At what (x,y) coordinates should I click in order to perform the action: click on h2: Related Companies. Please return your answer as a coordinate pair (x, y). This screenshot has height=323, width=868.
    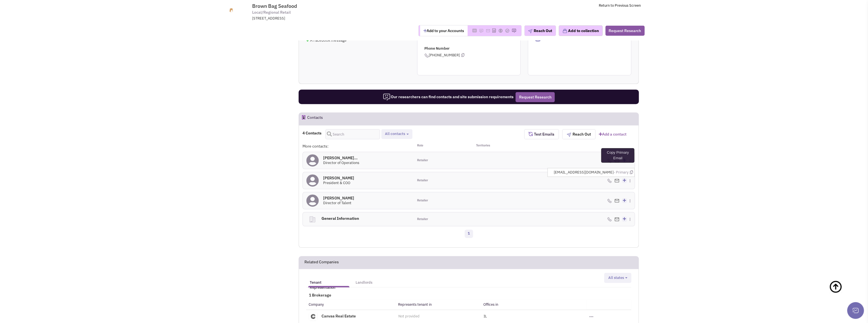
    Looking at the image, I should click on (321, 263).